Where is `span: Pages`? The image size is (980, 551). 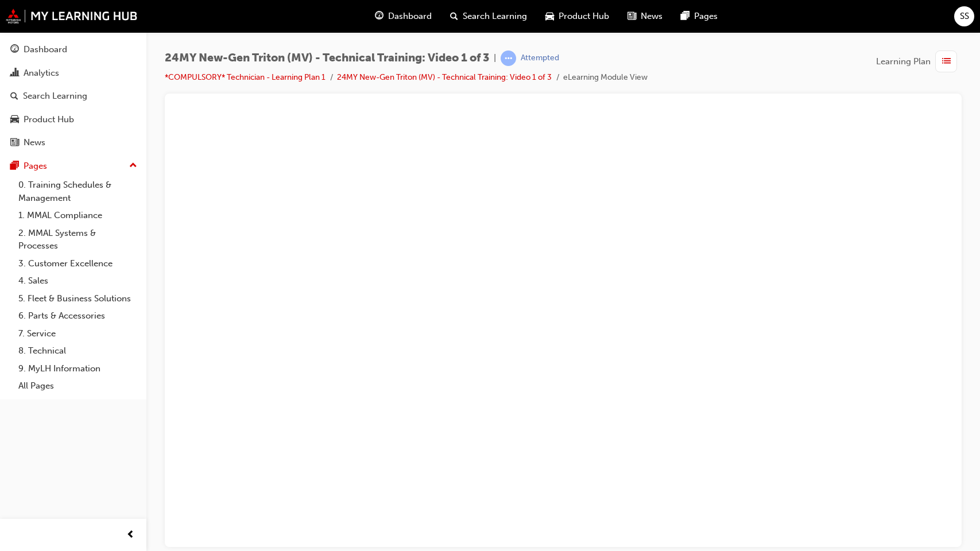 span: Pages is located at coordinates (705, 16).